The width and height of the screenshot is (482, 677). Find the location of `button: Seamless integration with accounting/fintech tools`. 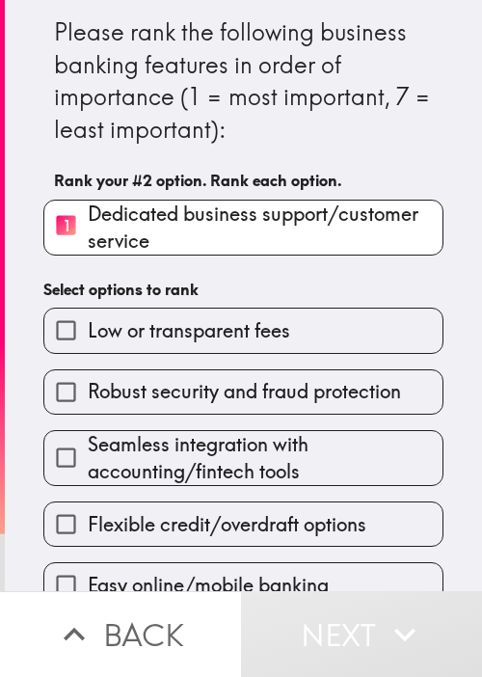

button: Seamless integration with accounting/fintech tools is located at coordinates (243, 458).